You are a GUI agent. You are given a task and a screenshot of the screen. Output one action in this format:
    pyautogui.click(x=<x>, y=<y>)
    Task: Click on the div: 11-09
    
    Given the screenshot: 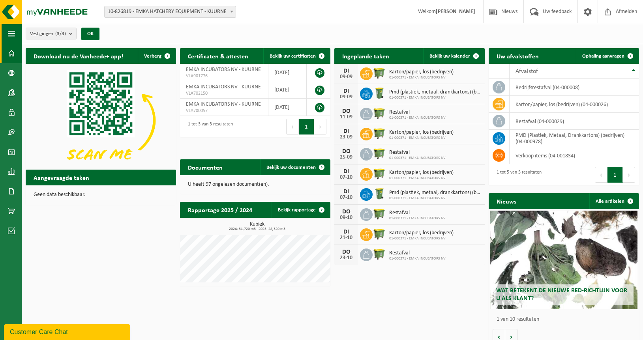 What is the action you would take?
    pyautogui.click(x=346, y=117)
    